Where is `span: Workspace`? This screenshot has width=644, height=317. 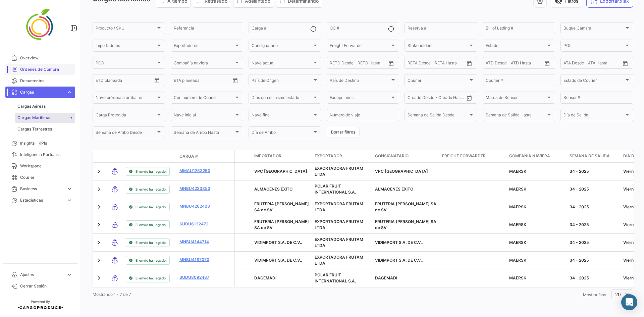 span: Workspace is located at coordinates (46, 166).